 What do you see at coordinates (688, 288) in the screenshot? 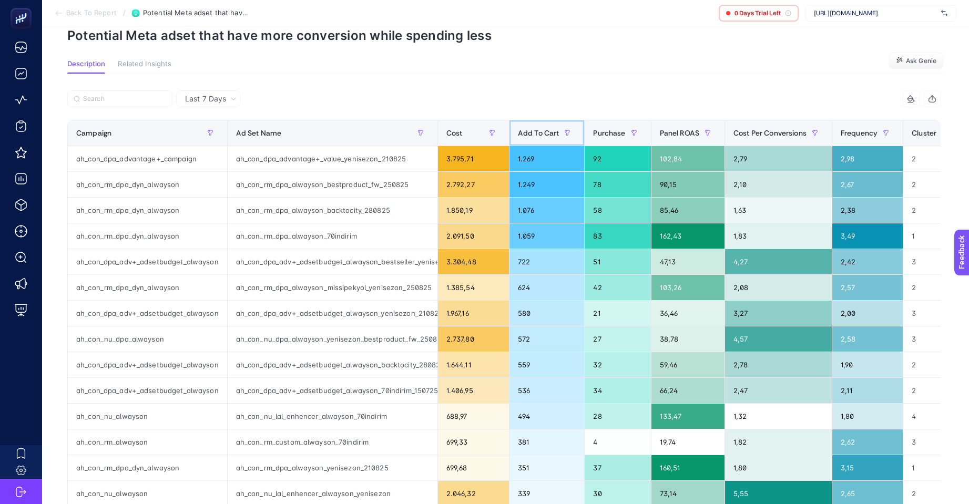
I see `div: 103,26` at bounding box center [688, 288].